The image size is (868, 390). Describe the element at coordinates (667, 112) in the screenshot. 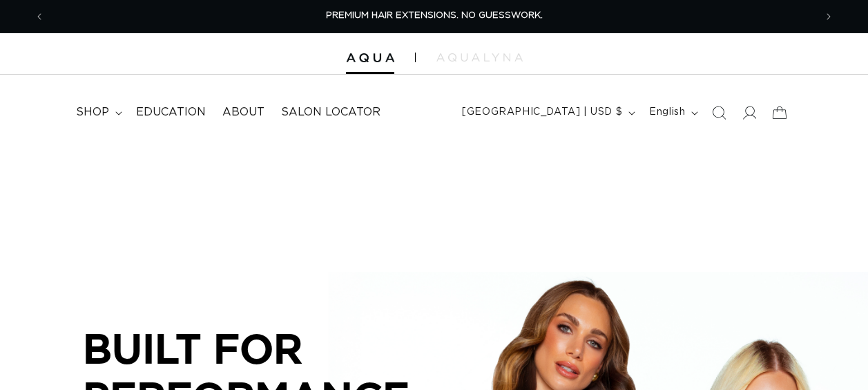

I see `span: English` at that location.